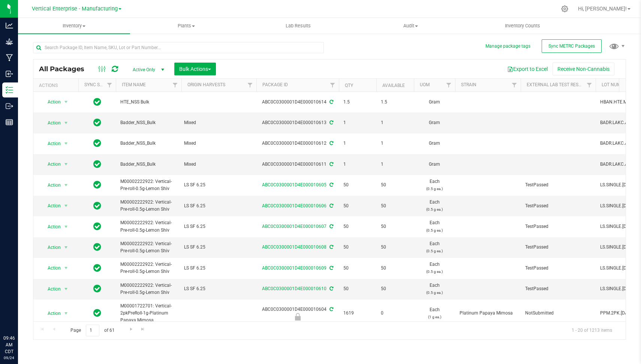  What do you see at coordinates (195, 69) in the screenshot?
I see `span: Bulk Actions` at bounding box center [195, 69].